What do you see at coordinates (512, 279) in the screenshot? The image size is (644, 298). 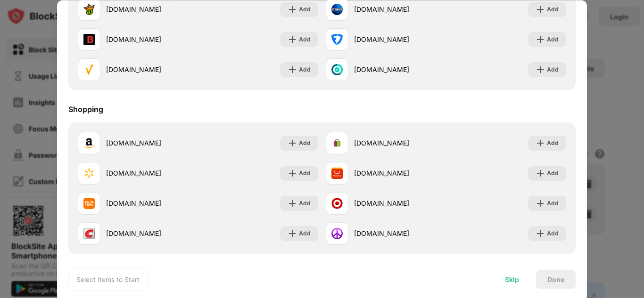 I see `div: Skip` at bounding box center [512, 279].